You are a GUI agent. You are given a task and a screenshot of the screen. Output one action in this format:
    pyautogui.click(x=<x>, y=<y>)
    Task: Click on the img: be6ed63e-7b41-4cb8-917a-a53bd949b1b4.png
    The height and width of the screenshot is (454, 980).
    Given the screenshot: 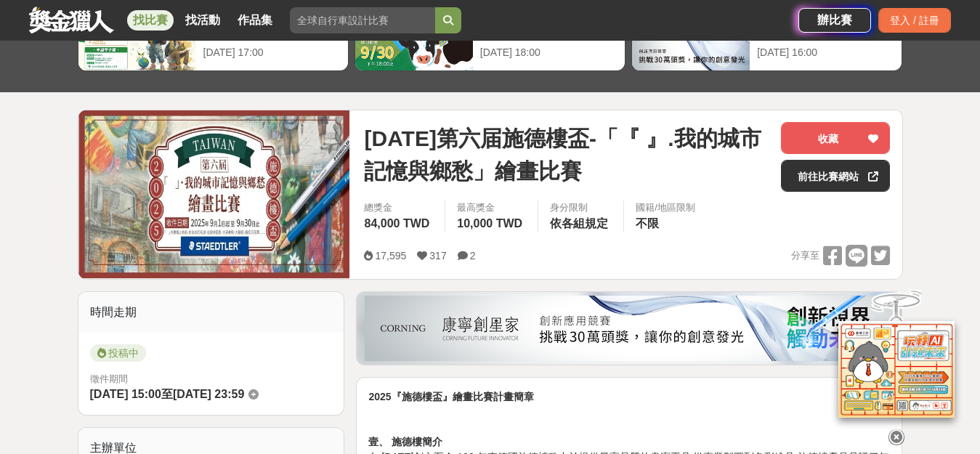 What is the action you would take?
    pyautogui.click(x=629, y=328)
    